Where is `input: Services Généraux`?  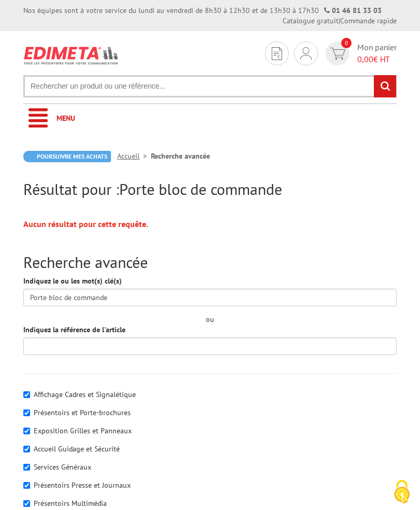
input: Services Généraux is located at coordinates (27, 467).